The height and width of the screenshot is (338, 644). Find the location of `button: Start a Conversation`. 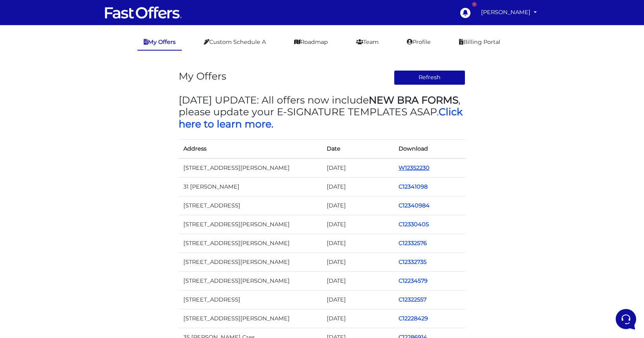

button: Start a Conversation is located at coordinates (79, 88).